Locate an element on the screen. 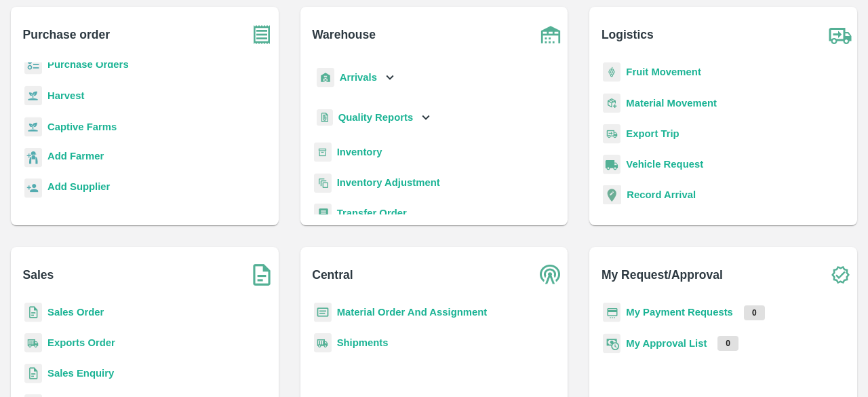  b: My Approval List is located at coordinates (666, 344).